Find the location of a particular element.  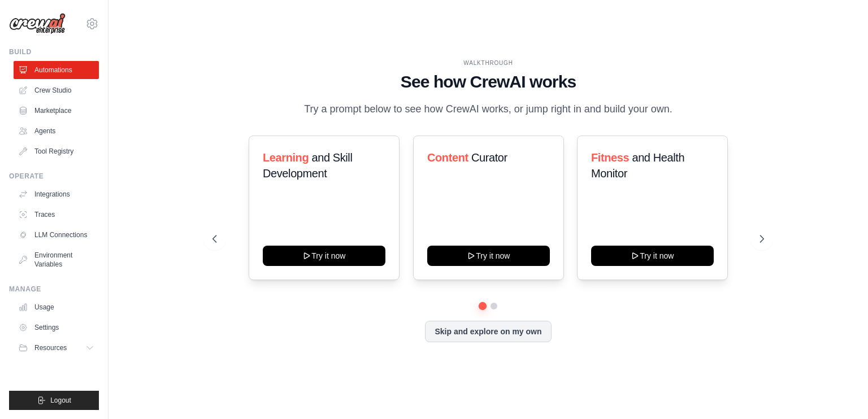

span: Curator is located at coordinates (489, 157).